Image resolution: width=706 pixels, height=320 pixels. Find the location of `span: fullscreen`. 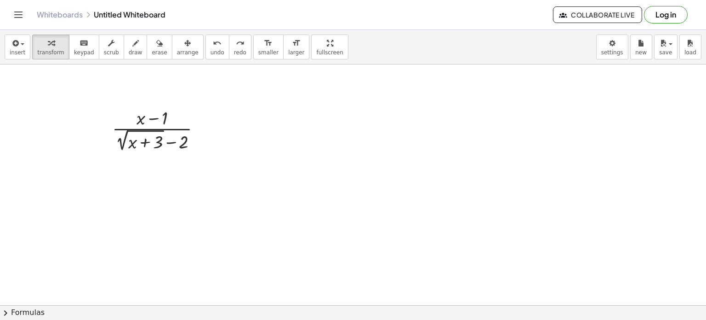

span: fullscreen is located at coordinates (330, 52).